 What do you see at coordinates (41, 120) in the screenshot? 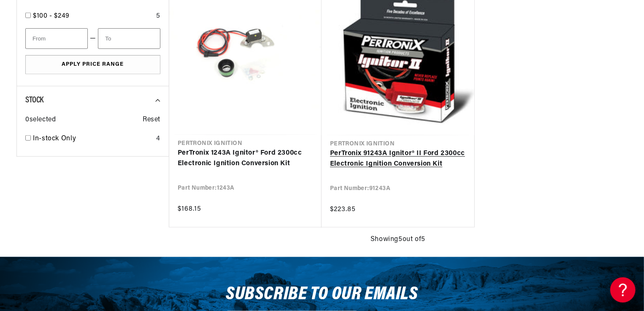
I see `span: 0 selected` at bounding box center [41, 120].